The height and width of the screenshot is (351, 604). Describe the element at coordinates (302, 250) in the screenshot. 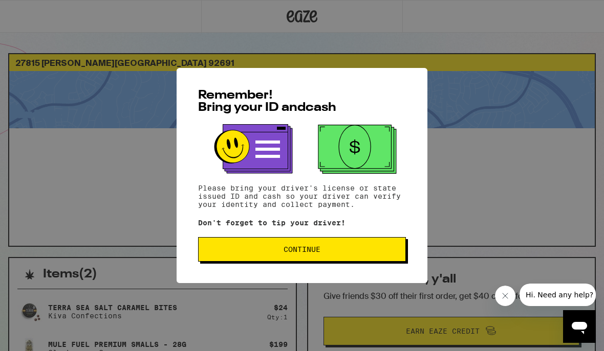

I see `span: Continue` at that location.